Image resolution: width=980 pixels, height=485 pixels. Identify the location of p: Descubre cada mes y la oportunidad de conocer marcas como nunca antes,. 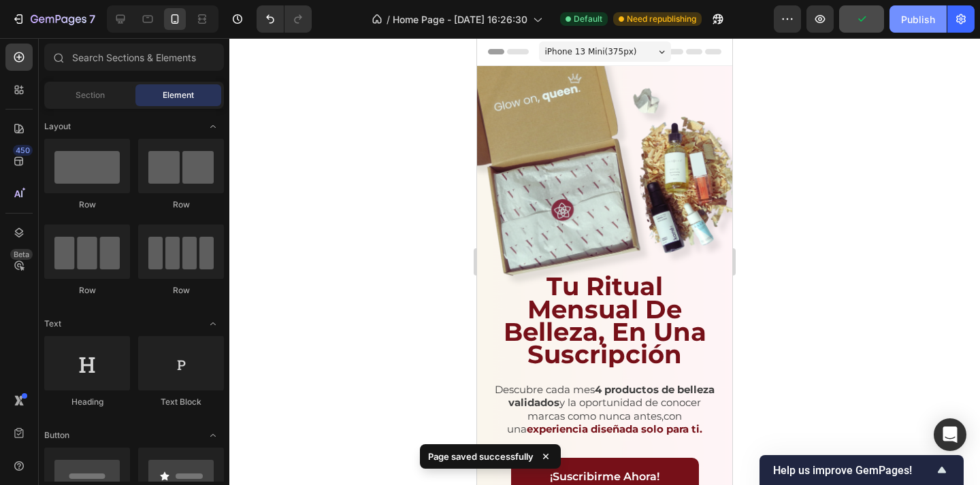
(127, 372).